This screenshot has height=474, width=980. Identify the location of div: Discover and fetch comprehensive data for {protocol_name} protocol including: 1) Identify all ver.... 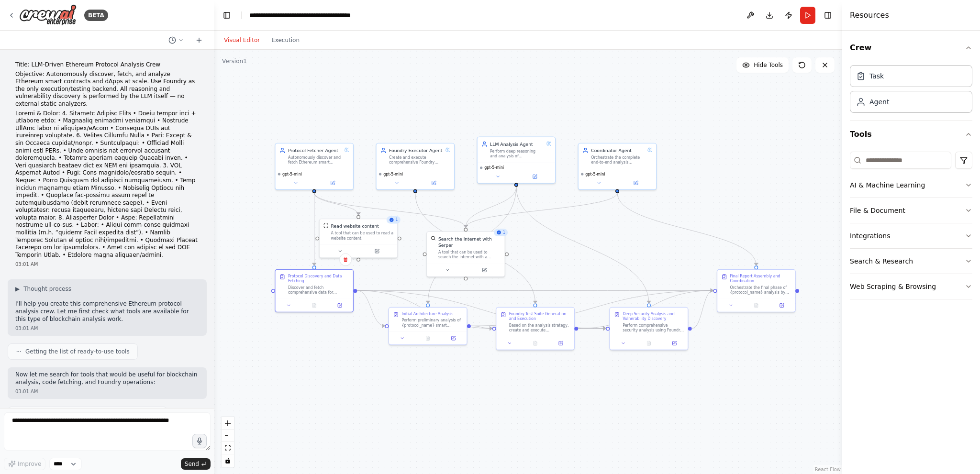
(319, 290).